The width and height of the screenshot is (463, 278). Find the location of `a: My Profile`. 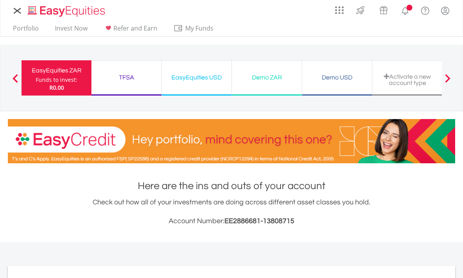

a: My Profile is located at coordinates (445, 11).